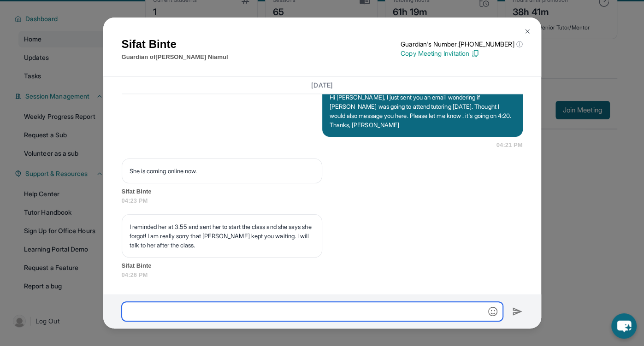 This screenshot has width=644, height=346. What do you see at coordinates (322, 275) in the screenshot?
I see `span: 04:26 PM` at bounding box center [322, 275].